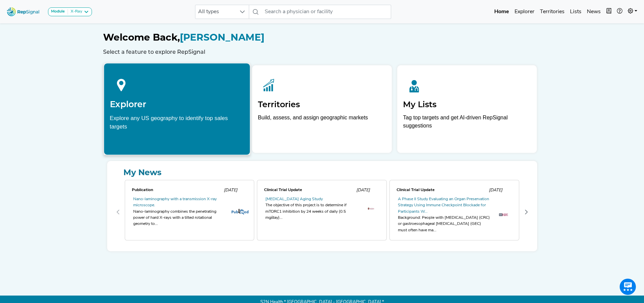 This screenshot has width=644, height=303. What do you see at coordinates (467, 105) in the screenshot?
I see `h2: My Lists` at bounding box center [467, 105].